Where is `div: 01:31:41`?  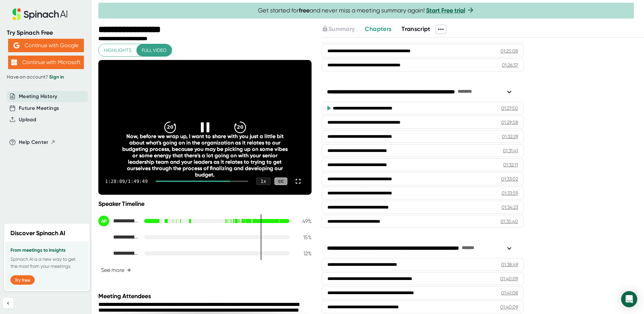
div: 01:31:41 is located at coordinates (511, 150).